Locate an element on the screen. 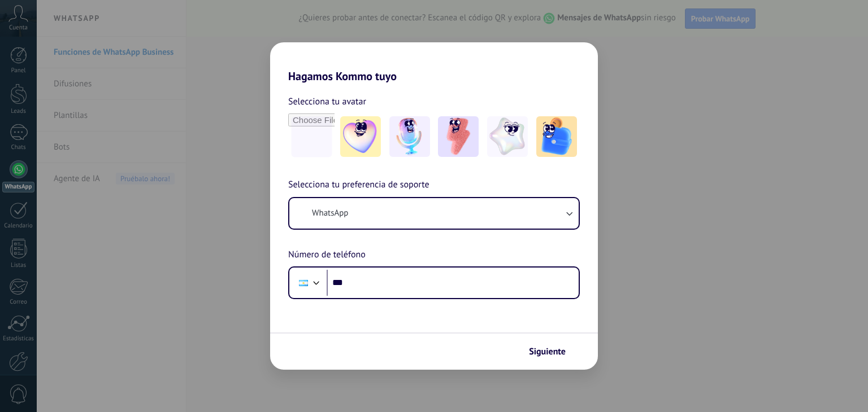 This screenshot has width=868, height=412. span: Siguiente is located at coordinates (547, 352).